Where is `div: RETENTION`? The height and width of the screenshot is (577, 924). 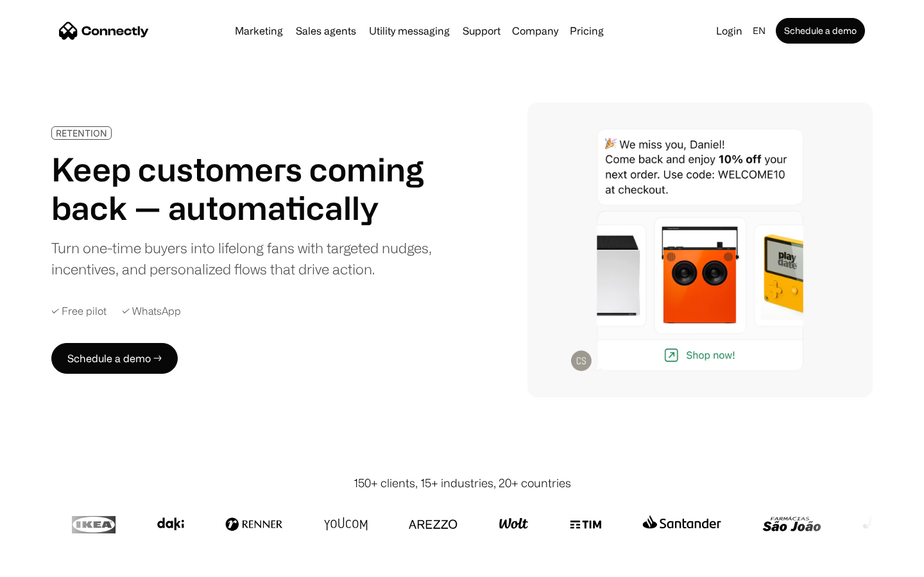
div: RETENTION is located at coordinates (82, 133).